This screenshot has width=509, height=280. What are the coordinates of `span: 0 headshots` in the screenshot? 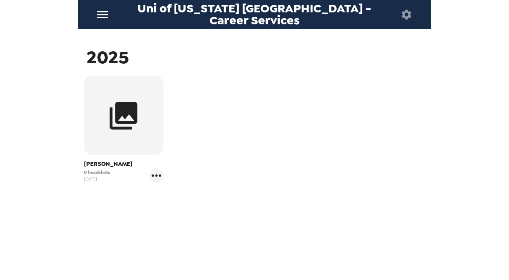 It's located at (97, 172).